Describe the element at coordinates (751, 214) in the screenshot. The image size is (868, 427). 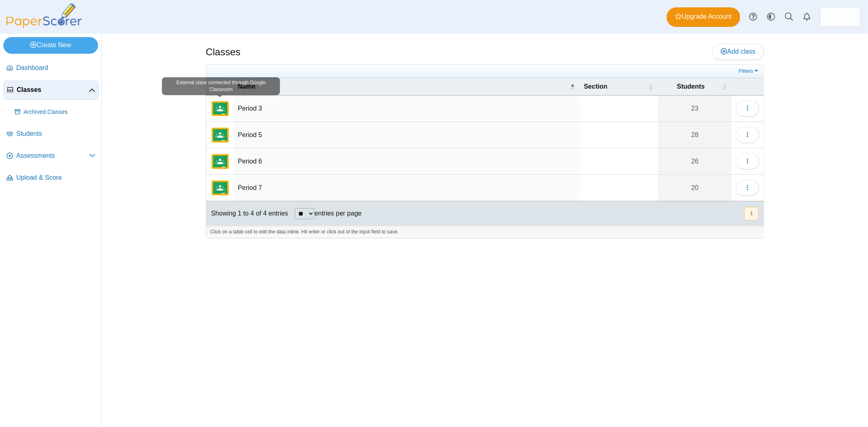
I see `nav: pagination` at that location.